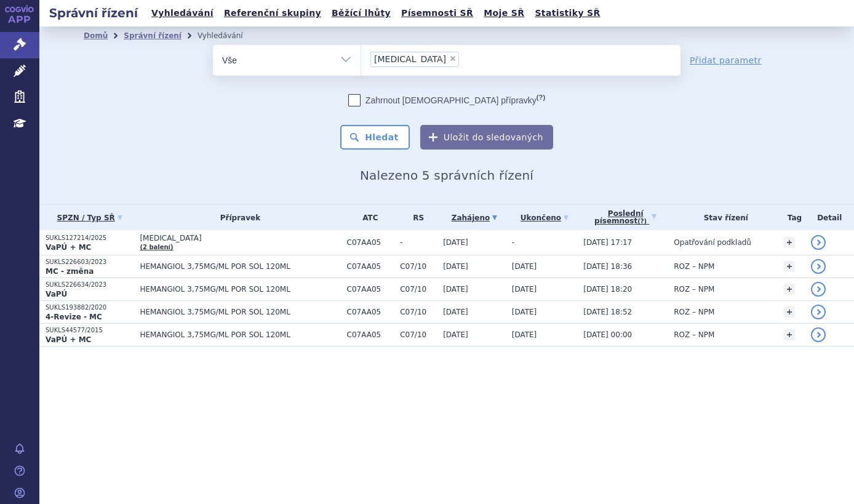 The image size is (854, 504). I want to click on a: Ukončeno, so click(545, 218).